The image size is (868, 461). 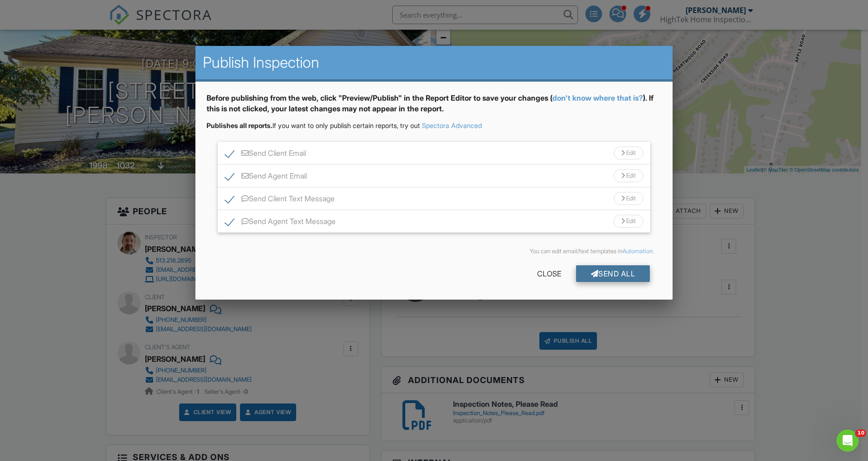 I want to click on div: You can edit email/text templates in ., so click(x=434, y=251).